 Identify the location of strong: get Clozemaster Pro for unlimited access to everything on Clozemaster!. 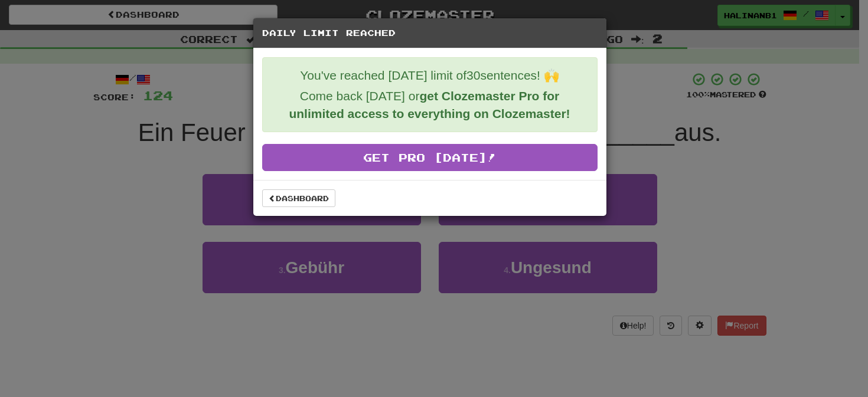
(430, 104).